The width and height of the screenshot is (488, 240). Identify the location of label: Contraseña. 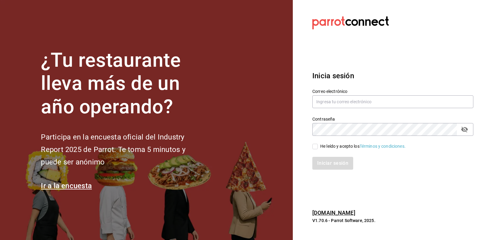
(393, 119).